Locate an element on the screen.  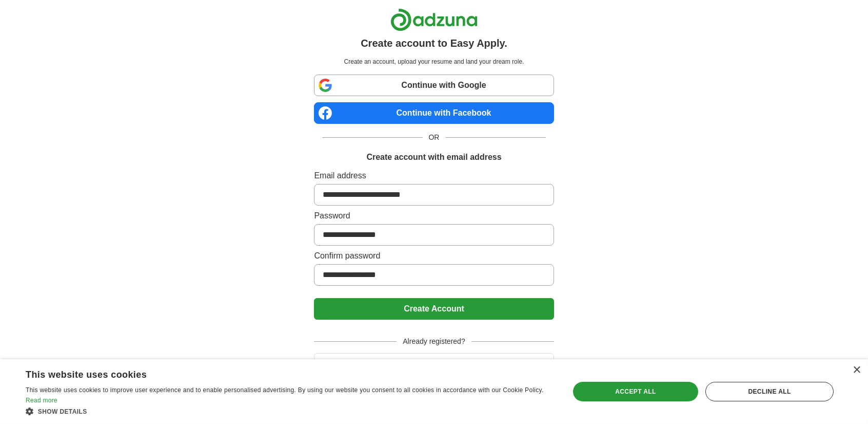
div: Close is located at coordinates (856, 369).